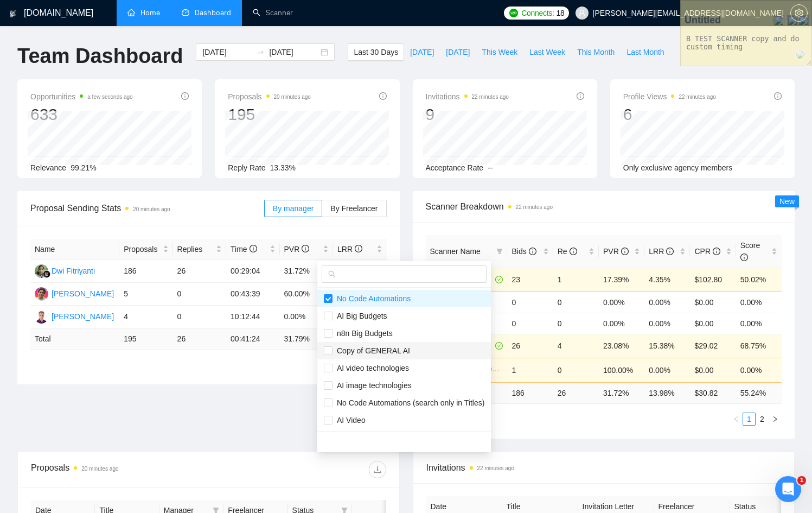  What do you see at coordinates (370, 368) in the screenshot?
I see `span: AI video technologies` at bounding box center [370, 368].